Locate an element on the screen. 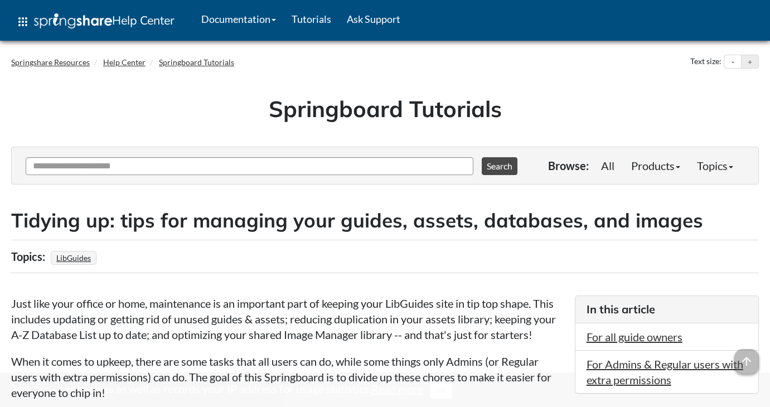 This screenshot has width=770, height=407. div: Text size: is located at coordinates (706, 62).